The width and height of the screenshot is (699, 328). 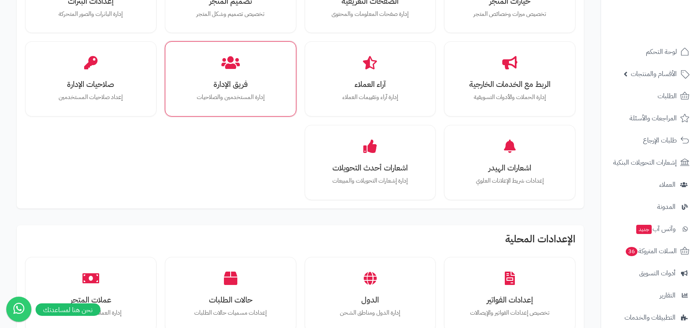 I want to click on a: إشعارات التحويلات البنكية, so click(x=650, y=163).